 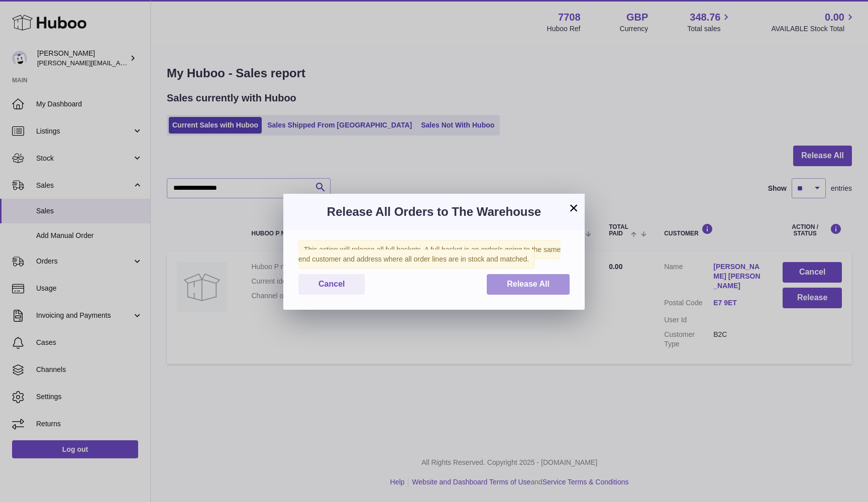 I want to click on span: Cancel, so click(x=332, y=284).